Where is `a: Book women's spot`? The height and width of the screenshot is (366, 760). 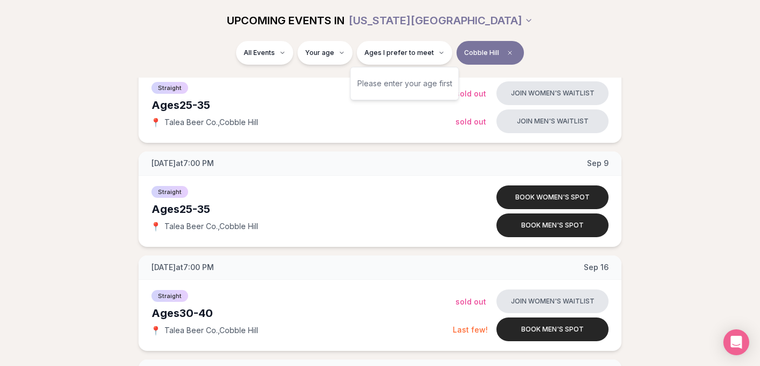 a: Book women's spot is located at coordinates (552, 197).